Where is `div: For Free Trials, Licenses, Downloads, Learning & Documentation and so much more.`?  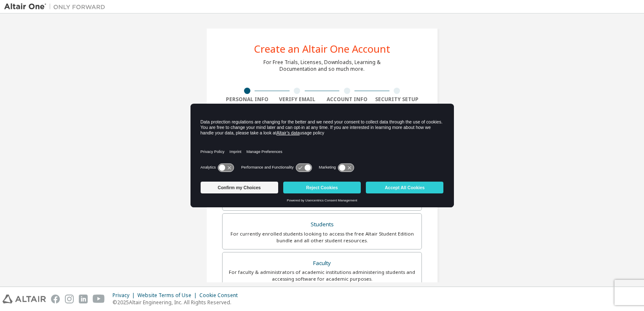
div: For Free Trials, Licenses, Downloads, Learning & Documentation and so much more. is located at coordinates (322, 66).